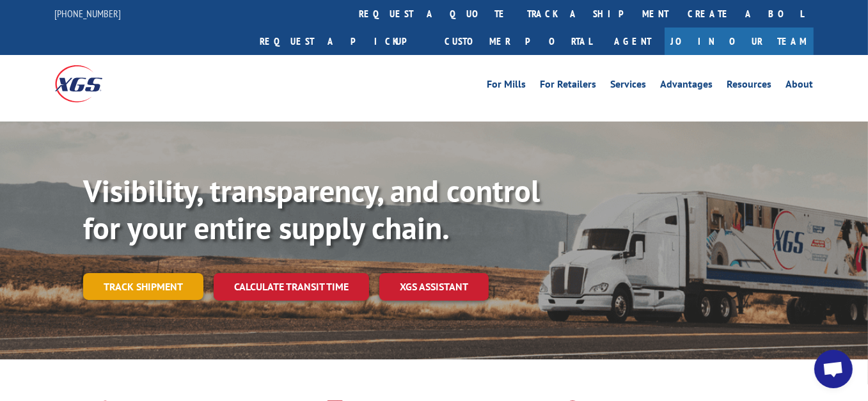 Image resolution: width=868 pixels, height=401 pixels. Describe the element at coordinates (629, 86) in the screenshot. I see `a: Services` at that location.